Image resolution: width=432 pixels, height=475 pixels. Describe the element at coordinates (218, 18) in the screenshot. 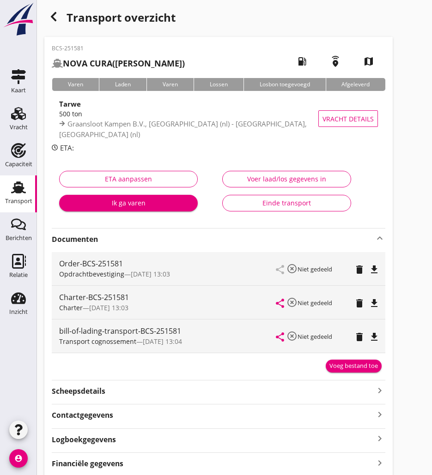

I see `div: Transport overzicht` at that location.